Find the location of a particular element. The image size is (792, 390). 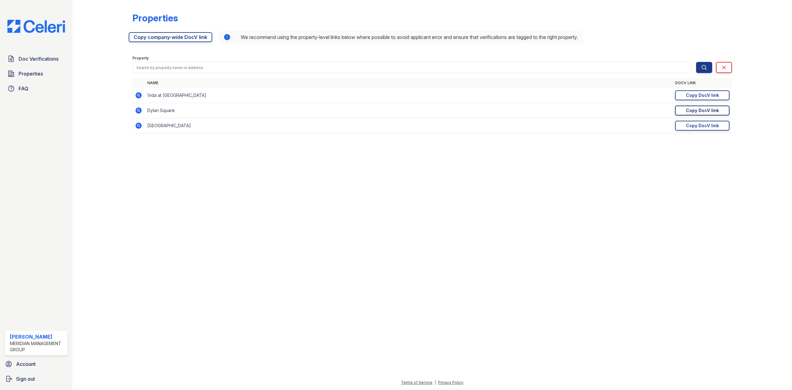

input: Search by property name or address is located at coordinates (412, 67).